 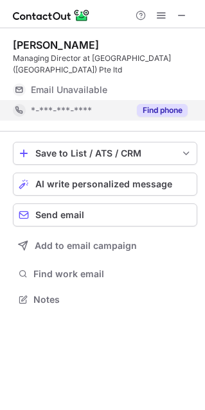 I want to click on span: Add to email campaign, so click(x=85, y=246).